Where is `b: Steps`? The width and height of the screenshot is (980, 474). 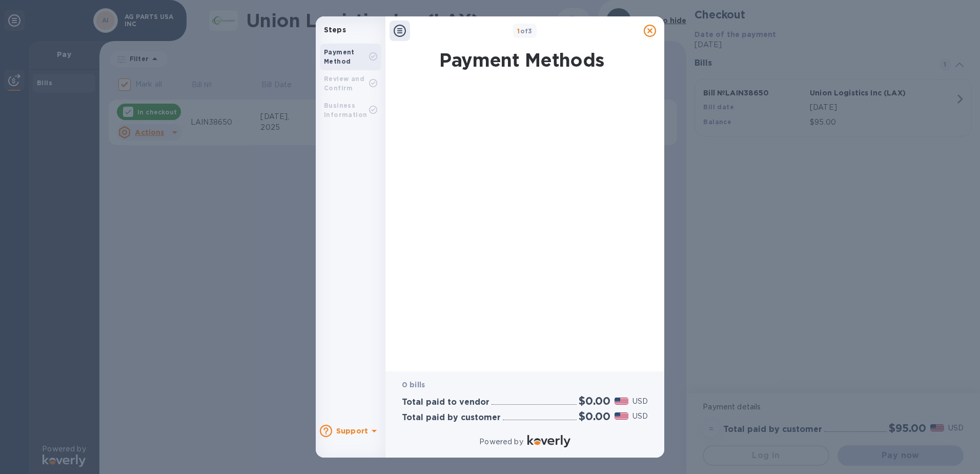
b: Steps is located at coordinates (335, 30).